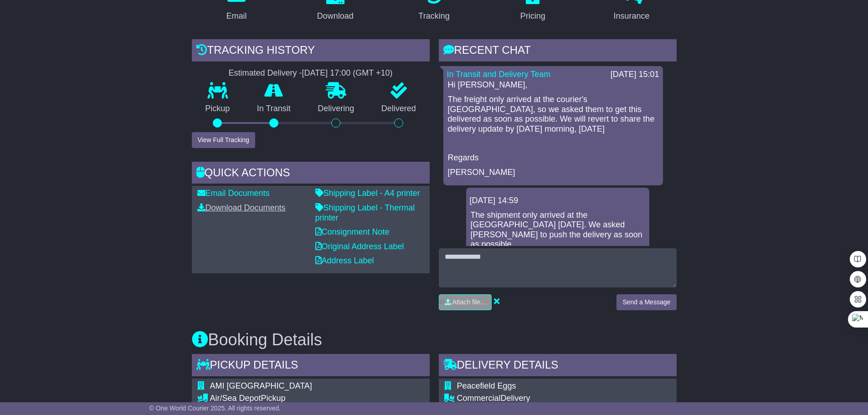 The image size is (868, 415). I want to click on span: Peacefield Eggs, so click(486, 386).